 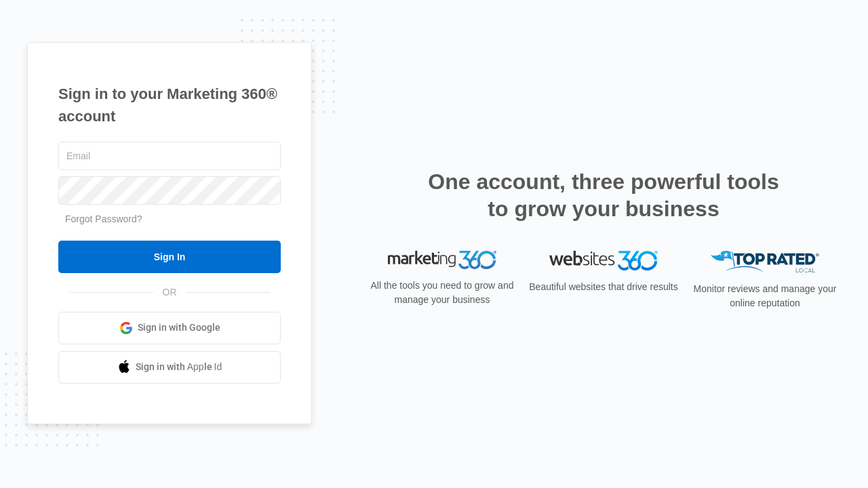 What do you see at coordinates (170, 292) in the screenshot?
I see `span: OR` at bounding box center [170, 292].